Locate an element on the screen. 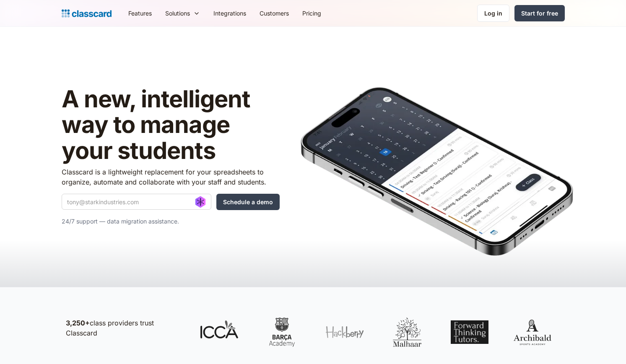 The image size is (626, 364). div: Start for free is located at coordinates (540, 13).